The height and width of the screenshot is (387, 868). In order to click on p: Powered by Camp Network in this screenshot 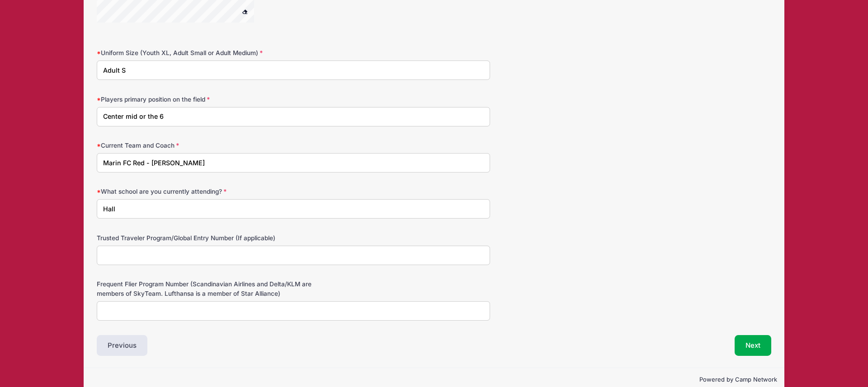, I will do `click(434, 380)`.